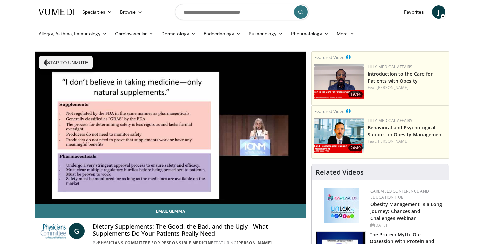 This screenshot has width=484, height=244. I want to click on a: Email Gemma, so click(170, 211).